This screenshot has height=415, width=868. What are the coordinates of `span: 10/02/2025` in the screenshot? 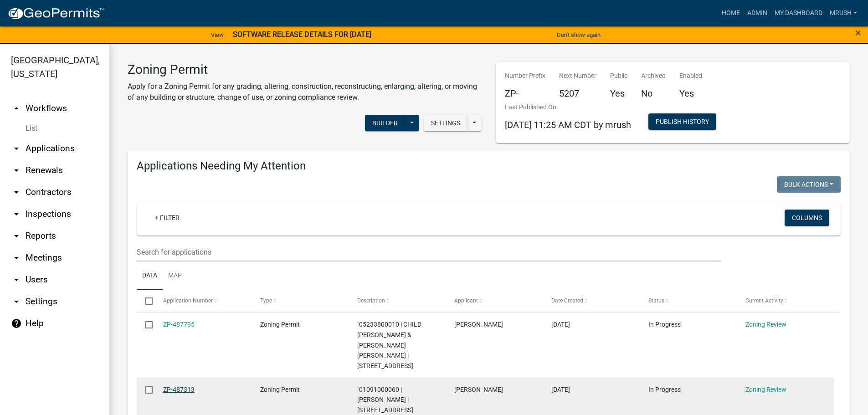 It's located at (561, 390).